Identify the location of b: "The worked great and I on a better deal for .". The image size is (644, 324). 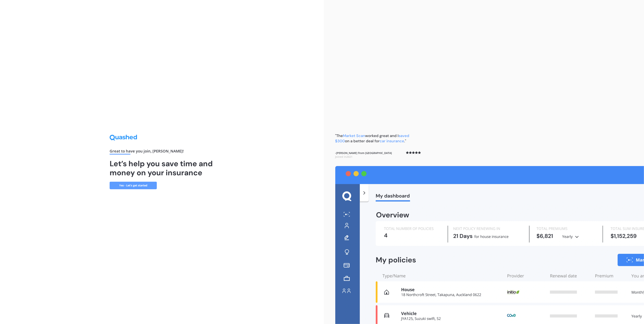
(372, 138).